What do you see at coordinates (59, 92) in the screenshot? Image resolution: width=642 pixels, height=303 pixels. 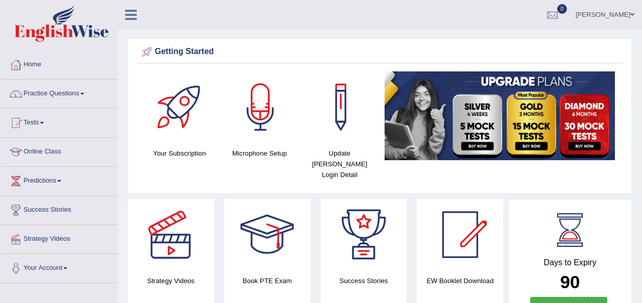 I see `a: Practice Questions` at bounding box center [59, 92].